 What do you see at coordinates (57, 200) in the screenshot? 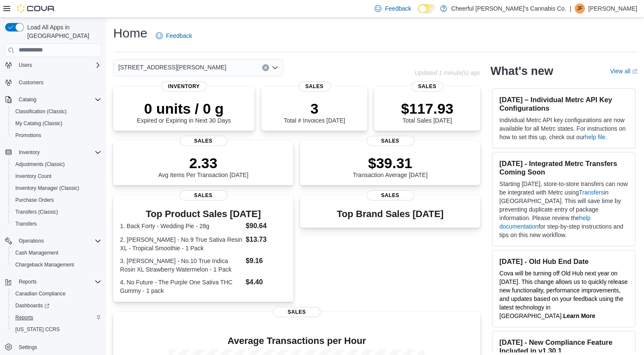
I see `button: Purchase Orders` at bounding box center [57, 200].